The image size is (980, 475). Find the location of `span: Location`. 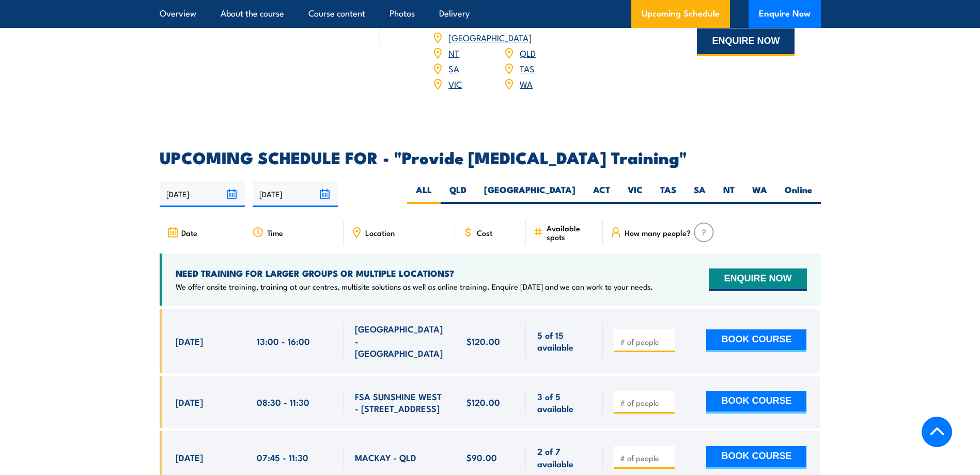

span: Location is located at coordinates (380, 232).